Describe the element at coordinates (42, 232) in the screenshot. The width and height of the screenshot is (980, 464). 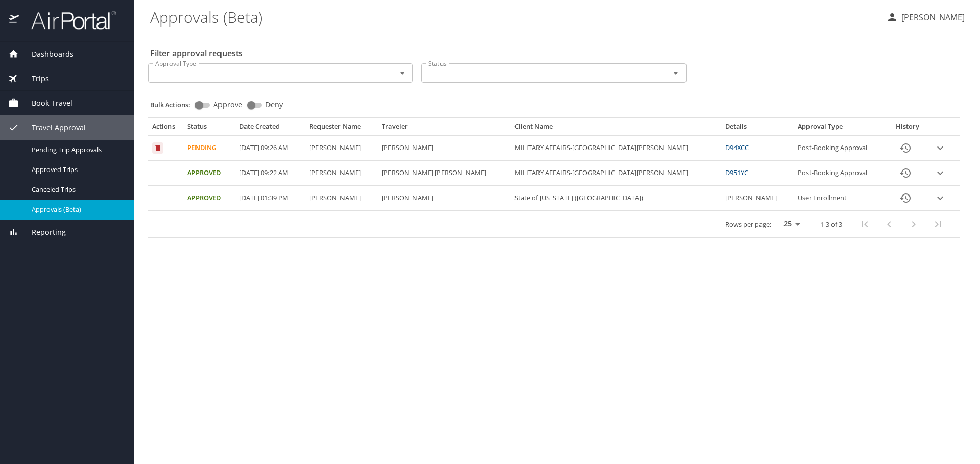
I see `span: Reporting` at that location.